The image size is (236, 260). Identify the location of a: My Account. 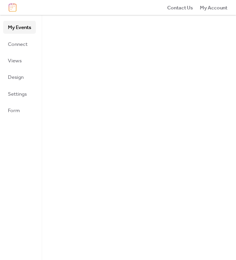
(213, 7).